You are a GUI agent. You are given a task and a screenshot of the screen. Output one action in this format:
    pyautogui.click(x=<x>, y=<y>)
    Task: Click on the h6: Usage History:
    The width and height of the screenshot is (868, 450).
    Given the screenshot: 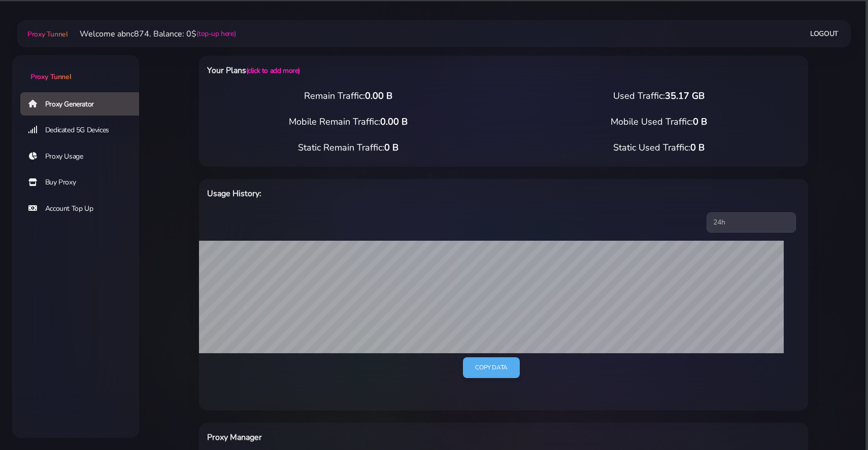 What is the action you would take?
    pyautogui.click(x=377, y=194)
    